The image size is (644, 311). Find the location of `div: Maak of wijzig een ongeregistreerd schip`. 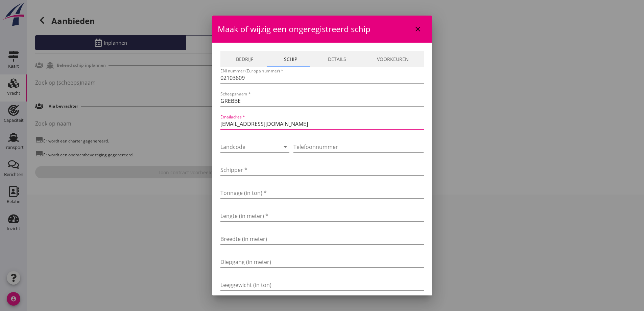

div: Maak of wijzig een ongeregistreerd schip is located at coordinates (322, 29).